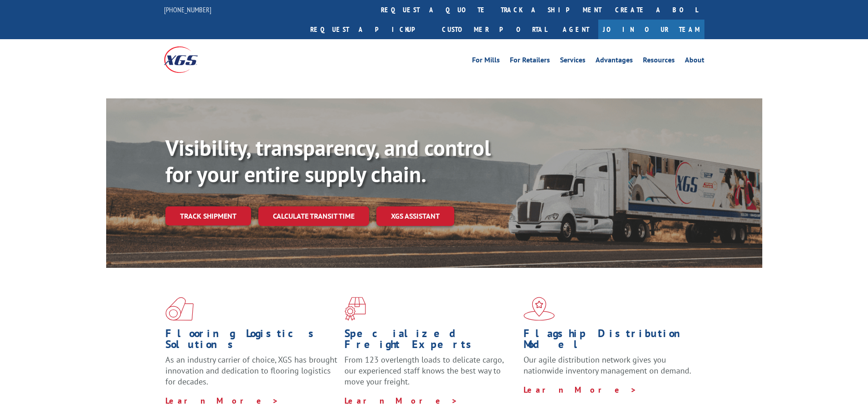  Describe the element at coordinates (430, 341) in the screenshot. I see `h1: Specialized Freight Experts` at that location.